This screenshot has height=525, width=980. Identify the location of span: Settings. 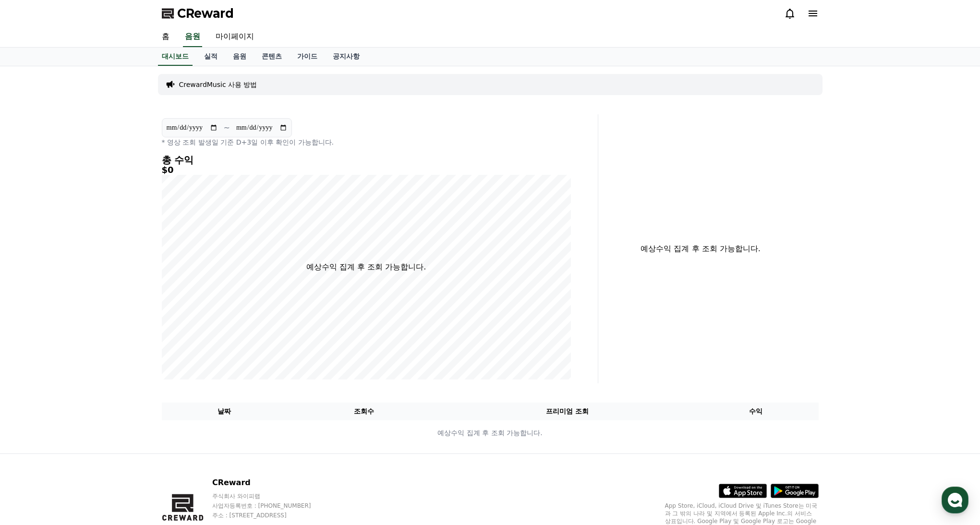
(154, 323).